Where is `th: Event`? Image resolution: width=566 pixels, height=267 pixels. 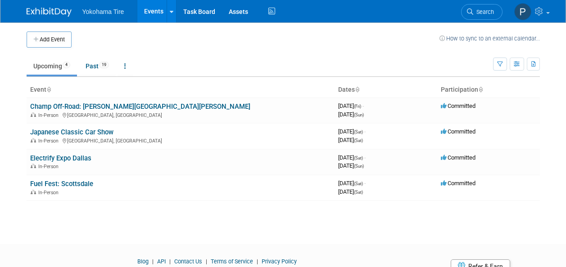
th: Event is located at coordinates (181, 90).